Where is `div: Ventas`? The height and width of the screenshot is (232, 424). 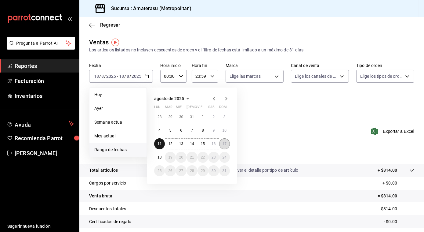
div: Ventas is located at coordinates (99, 42).